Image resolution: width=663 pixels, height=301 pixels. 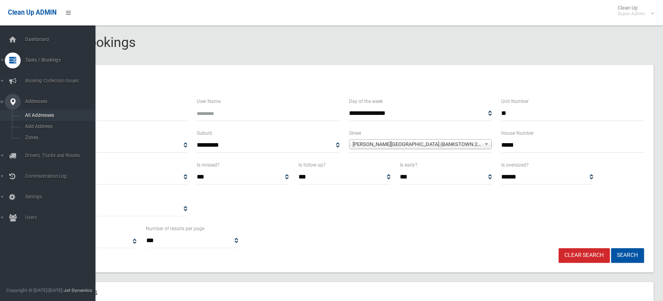 What do you see at coordinates (60, 138) in the screenshot?
I see `span: Zones` at bounding box center [60, 138].